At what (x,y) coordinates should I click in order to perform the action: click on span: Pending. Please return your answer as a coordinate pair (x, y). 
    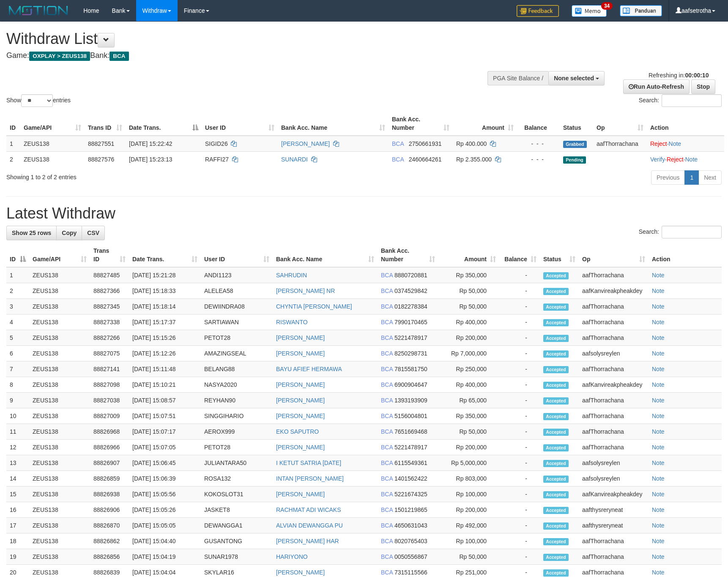
    Looking at the image, I should click on (574, 159).